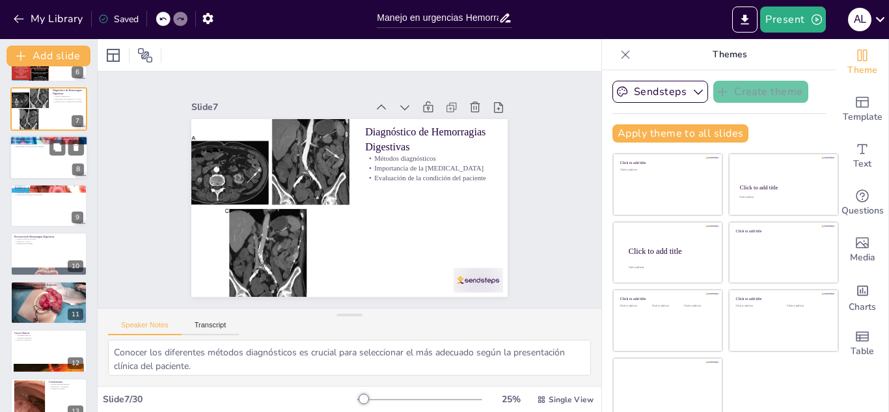 Image resolution: width=889 pixels, height=412 pixels. I want to click on button: Create theme, so click(761, 92).